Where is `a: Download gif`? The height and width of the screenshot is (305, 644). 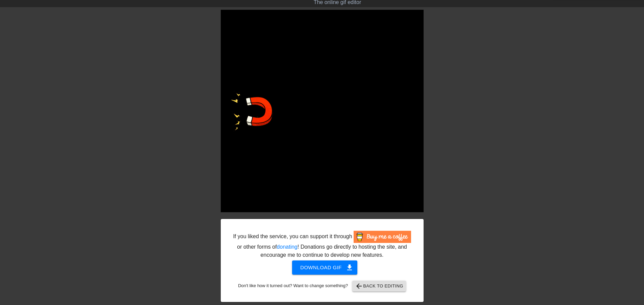
a: Download gif is located at coordinates (322, 267).